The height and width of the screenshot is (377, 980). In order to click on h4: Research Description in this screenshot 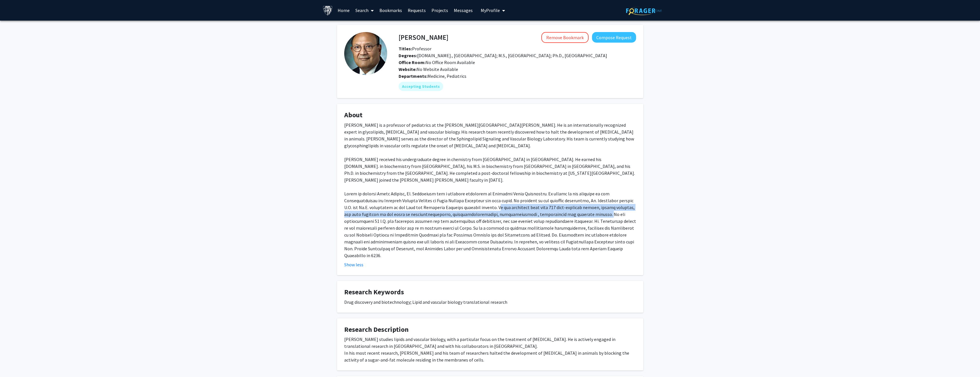, I will do `click(490, 330)`.